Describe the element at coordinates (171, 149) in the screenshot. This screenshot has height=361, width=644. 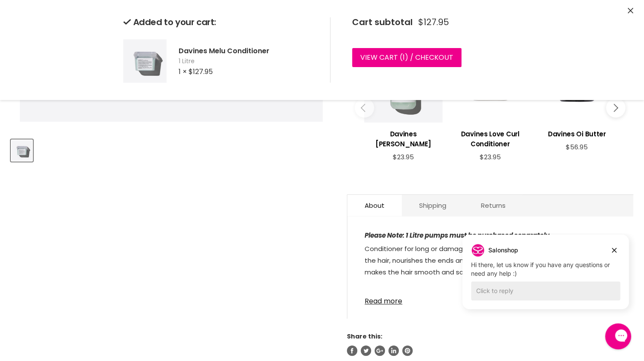
I see `div: Product thumbnails` at that location.